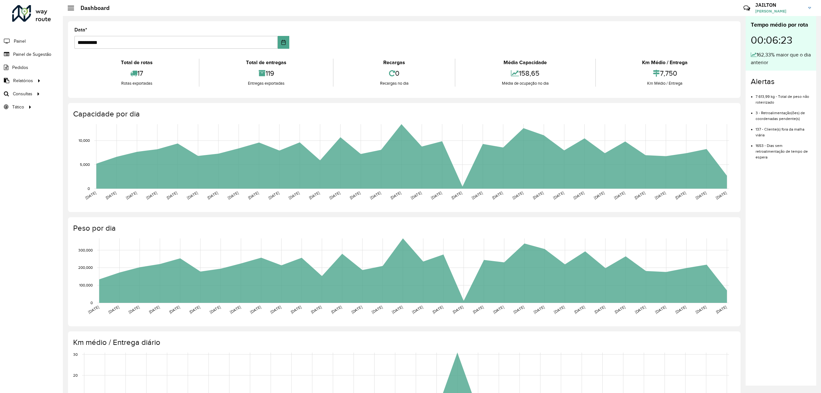  What do you see at coordinates (403, 342) in the screenshot?
I see `h4: Km médio / Entrega diário` at bounding box center [403, 342].